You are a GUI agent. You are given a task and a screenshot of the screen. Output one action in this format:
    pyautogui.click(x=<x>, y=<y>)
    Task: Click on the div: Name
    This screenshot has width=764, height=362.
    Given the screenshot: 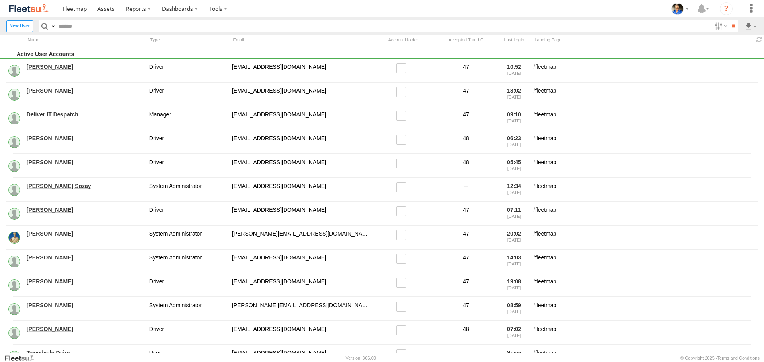 What is the action you would take?
    pyautogui.click(x=85, y=40)
    